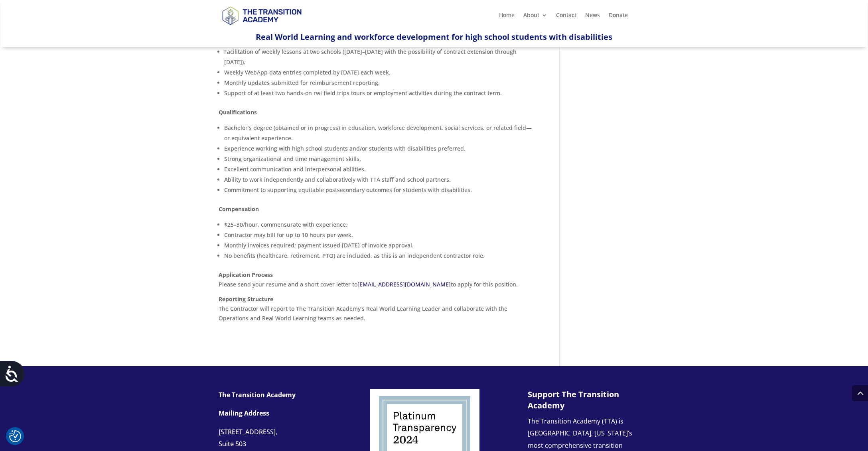  I want to click on a: News, so click(592, 16).